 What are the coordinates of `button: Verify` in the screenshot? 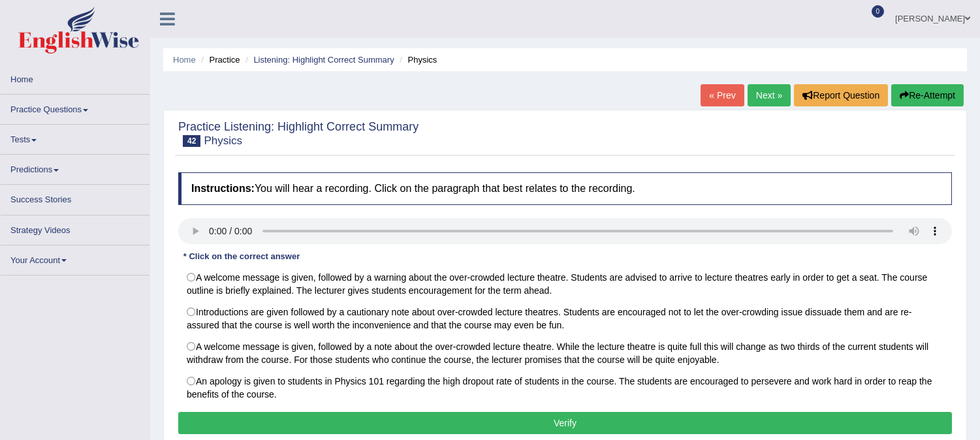 It's located at (565, 423).